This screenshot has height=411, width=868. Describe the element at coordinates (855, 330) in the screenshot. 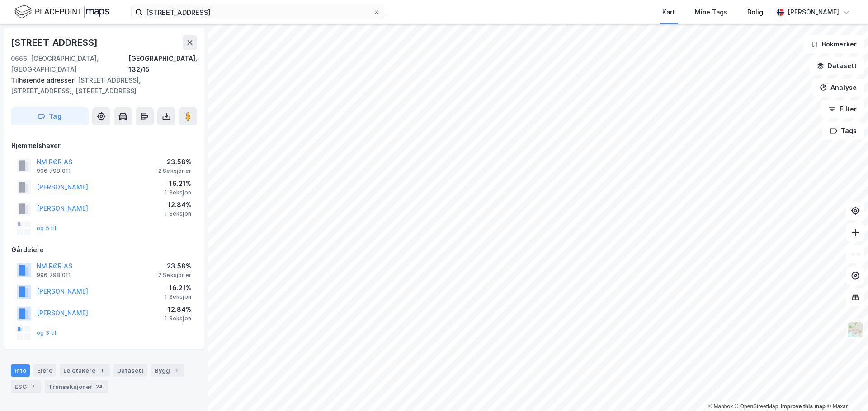

I see `img: Z` at that location.